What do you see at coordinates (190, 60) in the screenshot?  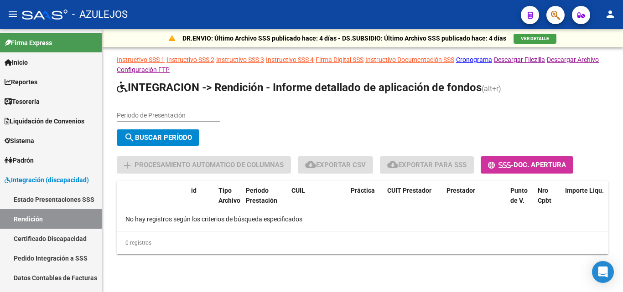 I see `a: Instructivo SSS 2` at bounding box center [190, 60].